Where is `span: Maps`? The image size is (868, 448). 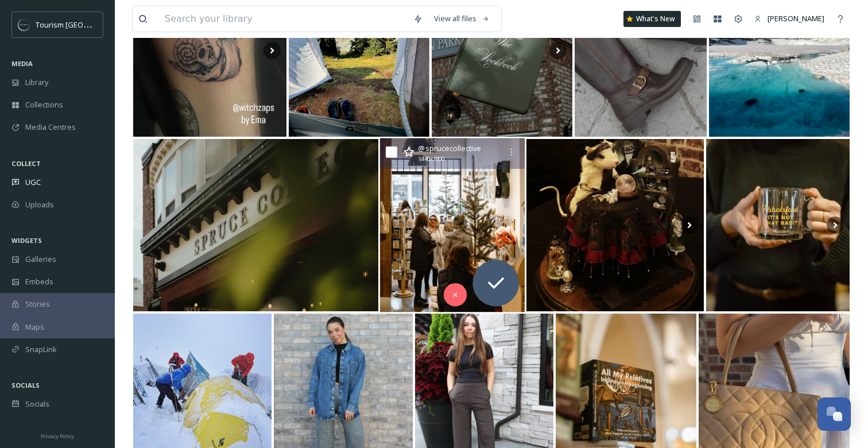 span: Maps is located at coordinates (34, 327).